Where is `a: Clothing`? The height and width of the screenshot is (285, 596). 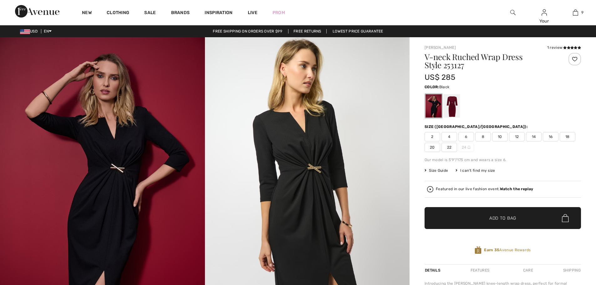
a: Clothing is located at coordinates (118, 13).